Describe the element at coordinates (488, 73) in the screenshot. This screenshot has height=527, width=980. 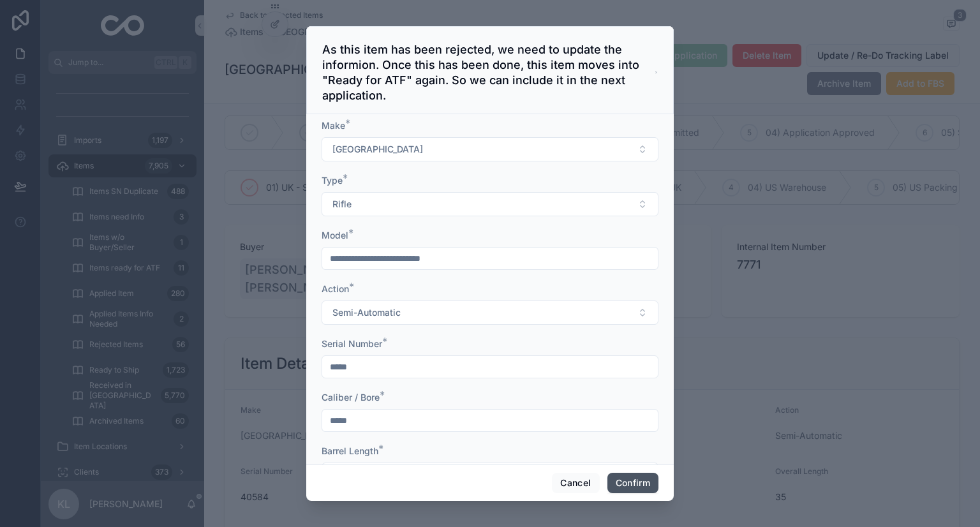
I see `h3: As this item has been rejected, we need to update the informion. Once this has been done, this it...` at that location.